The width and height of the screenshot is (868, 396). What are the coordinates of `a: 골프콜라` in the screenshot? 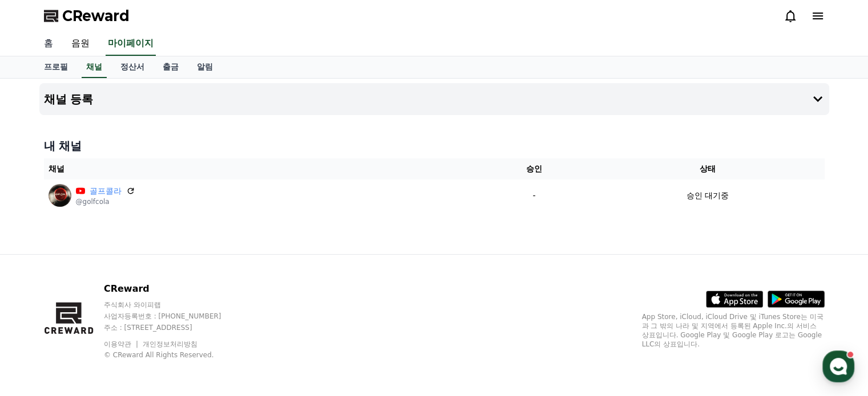 It's located at (106, 191).